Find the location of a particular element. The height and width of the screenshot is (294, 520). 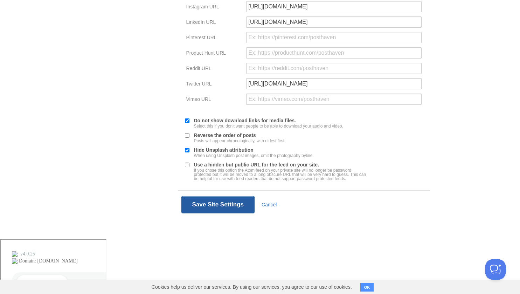

img: website_grey.svg is located at coordinates (14, 21).